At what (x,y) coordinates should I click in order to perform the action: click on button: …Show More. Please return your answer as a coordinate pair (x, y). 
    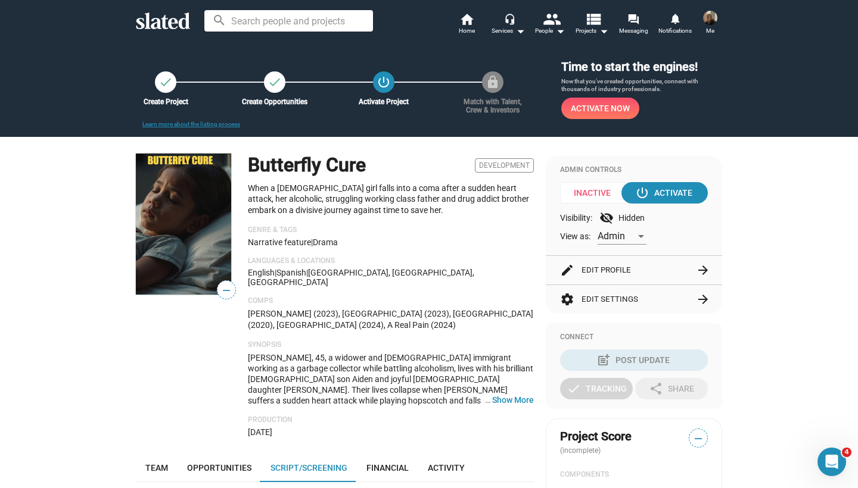
    Looking at the image, I should click on (513, 400).